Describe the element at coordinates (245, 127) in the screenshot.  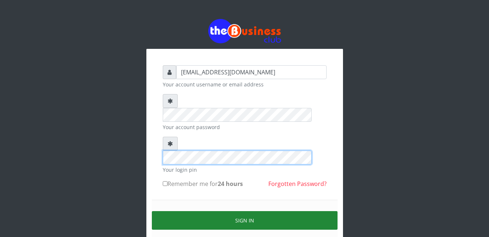
I see `small: Your account password` at that location.